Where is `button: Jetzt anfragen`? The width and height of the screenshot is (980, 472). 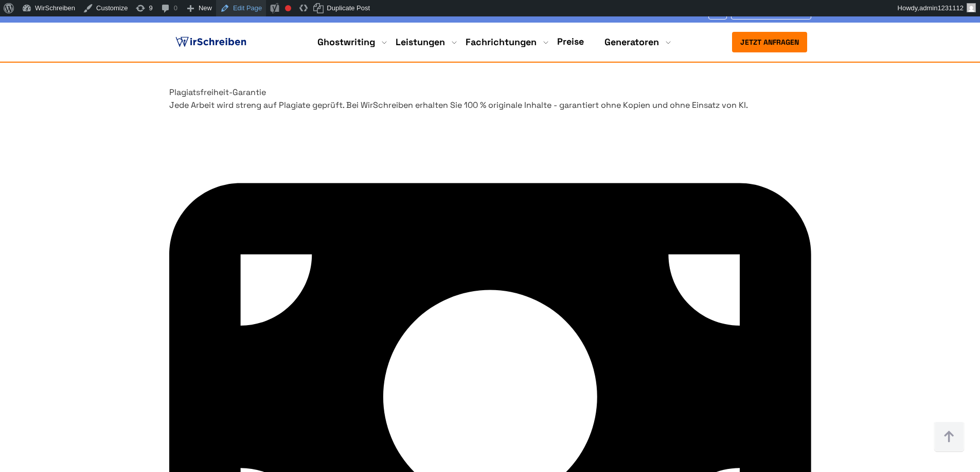
button: Jetzt anfragen is located at coordinates (770, 42).